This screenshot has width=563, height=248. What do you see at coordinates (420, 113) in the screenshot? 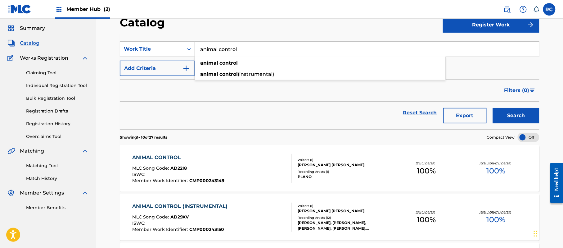
I see `a: Reset Search` at bounding box center [420, 113].